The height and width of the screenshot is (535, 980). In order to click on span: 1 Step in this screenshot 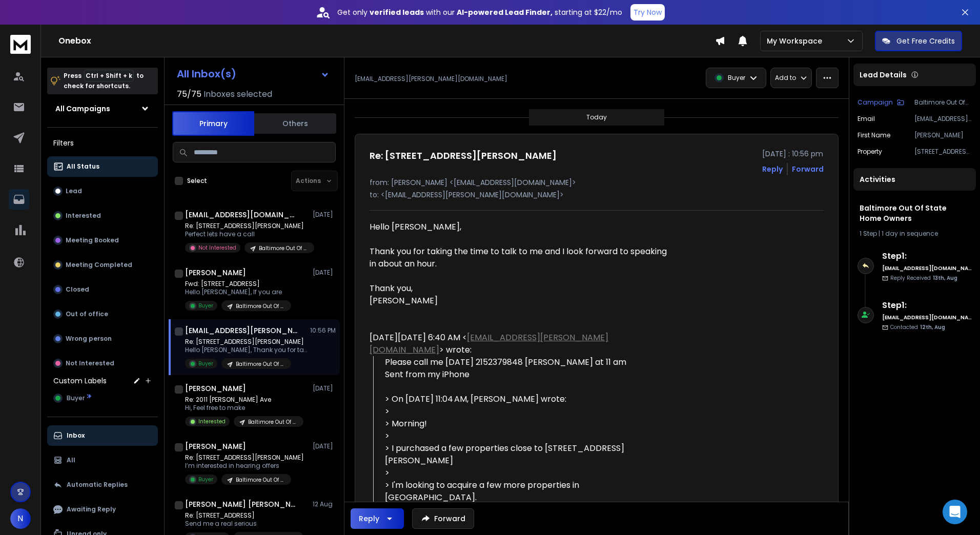, I will do `click(868, 233)`.